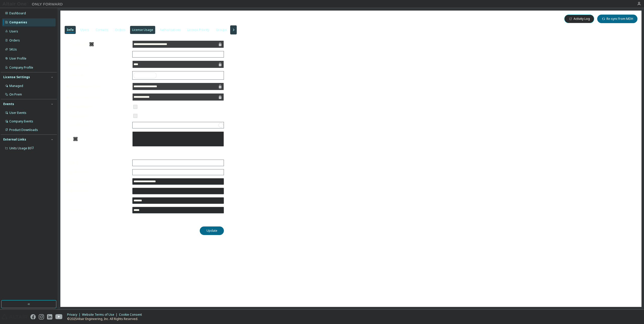  What do you see at coordinates (221, 30) in the screenshot?
I see `div: Groups` at bounding box center [221, 30].